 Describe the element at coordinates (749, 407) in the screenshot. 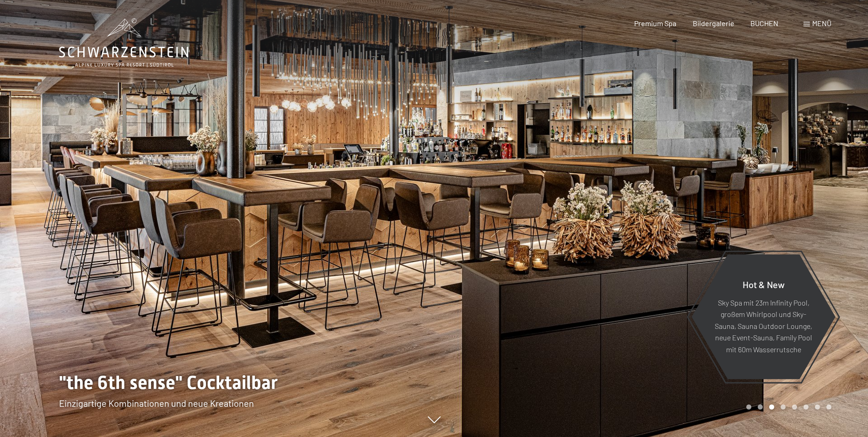

I see `div: Carousel Page 1` at that location.